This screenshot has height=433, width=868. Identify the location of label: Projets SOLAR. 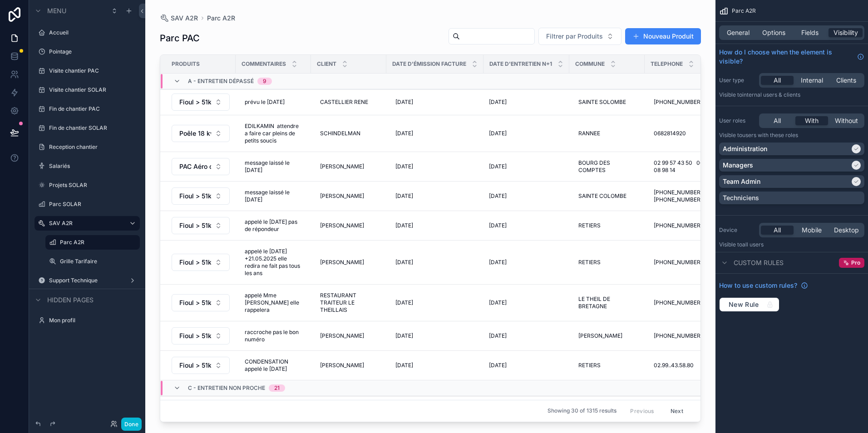
(94, 185).